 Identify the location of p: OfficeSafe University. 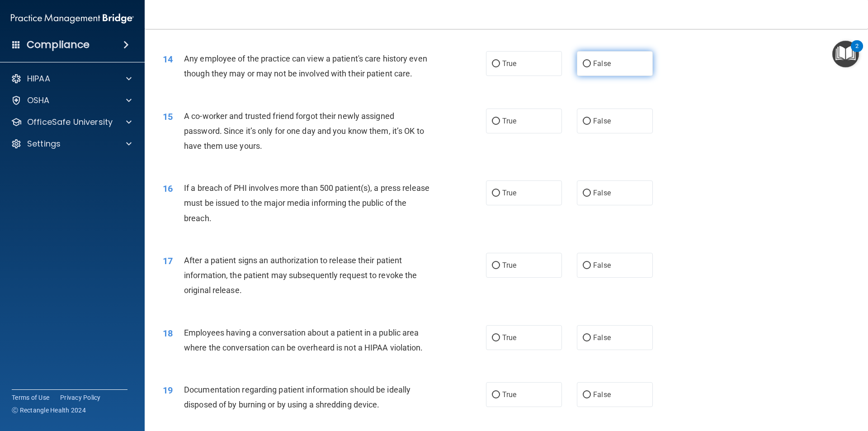
(70, 122).